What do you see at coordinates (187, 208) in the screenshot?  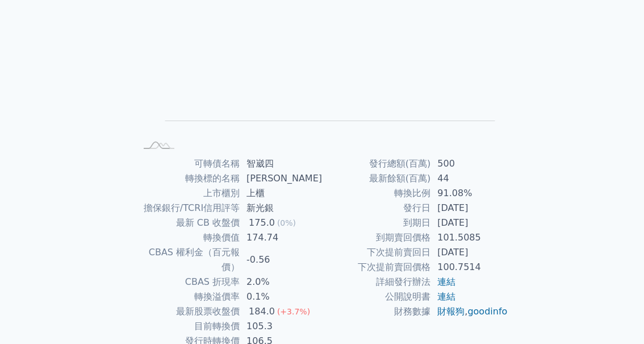 I see `td: 擔保銀行/TCRI信用評等` at bounding box center [187, 208].